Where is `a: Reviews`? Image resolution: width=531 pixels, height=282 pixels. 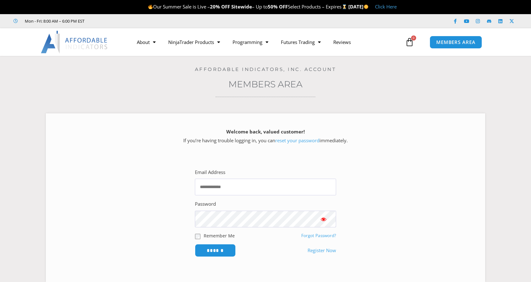 a: Reviews is located at coordinates (342, 42).